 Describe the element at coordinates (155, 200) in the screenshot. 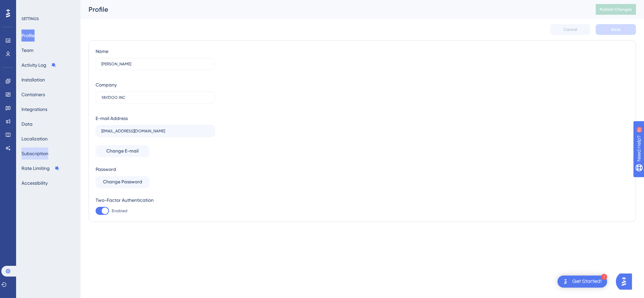

I see `div: Two-Factor Authentication` at that location.